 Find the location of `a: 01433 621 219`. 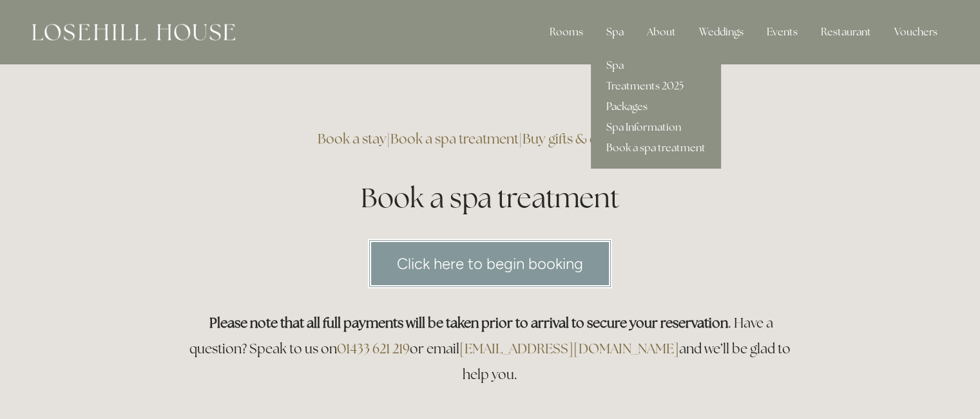

a: 01433 621 219 is located at coordinates (373, 348).